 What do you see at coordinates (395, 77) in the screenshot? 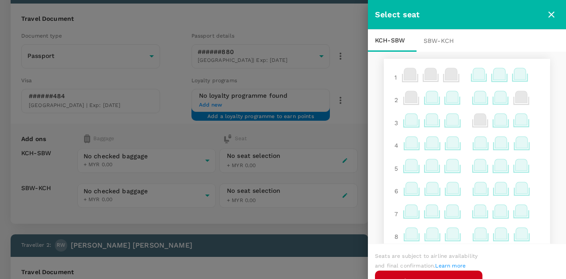
I see `div: 1` at bounding box center [395, 77].